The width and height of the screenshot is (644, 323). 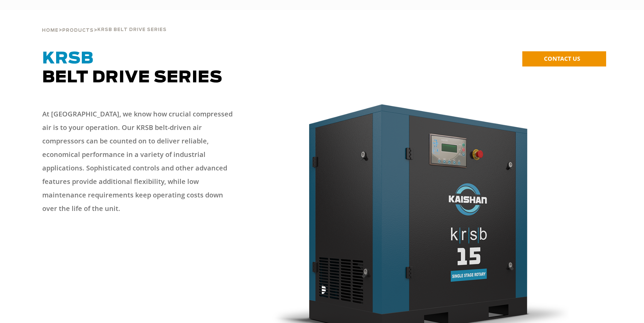 I want to click on span: KRSB, so click(x=68, y=59).